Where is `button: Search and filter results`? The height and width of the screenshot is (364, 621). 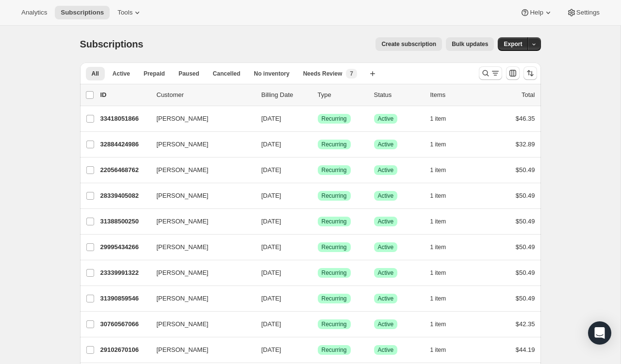
button: Search and filter results is located at coordinates (490, 73).